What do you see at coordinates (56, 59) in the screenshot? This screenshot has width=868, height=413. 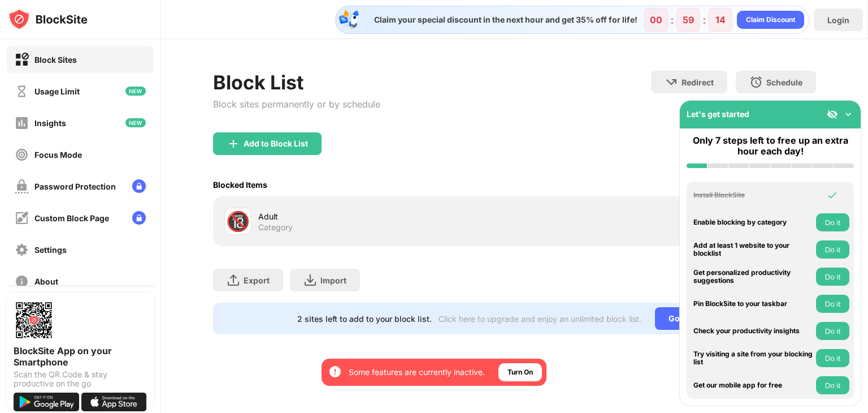 I see `div: Block Sites` at bounding box center [56, 59].